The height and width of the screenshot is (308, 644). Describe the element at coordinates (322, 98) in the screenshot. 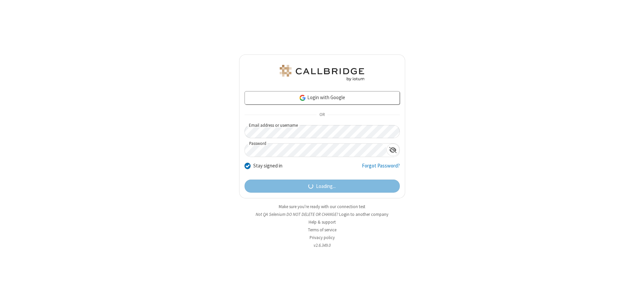

I see `a: Login with Google` at that location.